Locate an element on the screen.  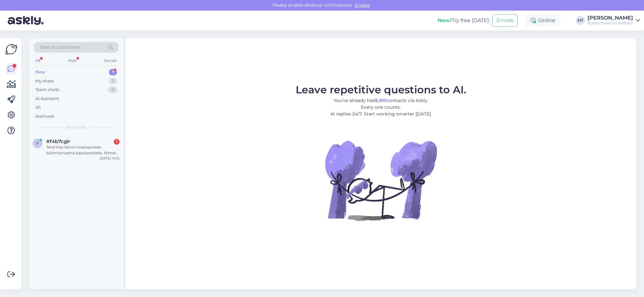
span: New chats is located at coordinates (76, 128).